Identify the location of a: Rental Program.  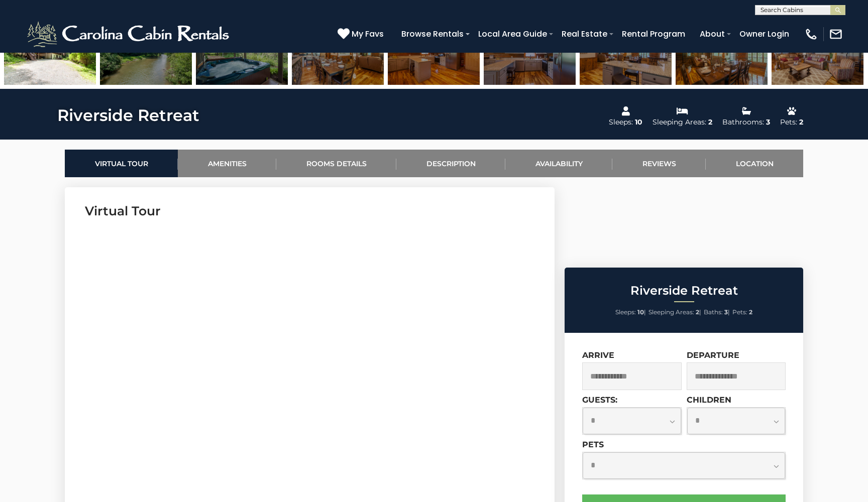
(654, 34).